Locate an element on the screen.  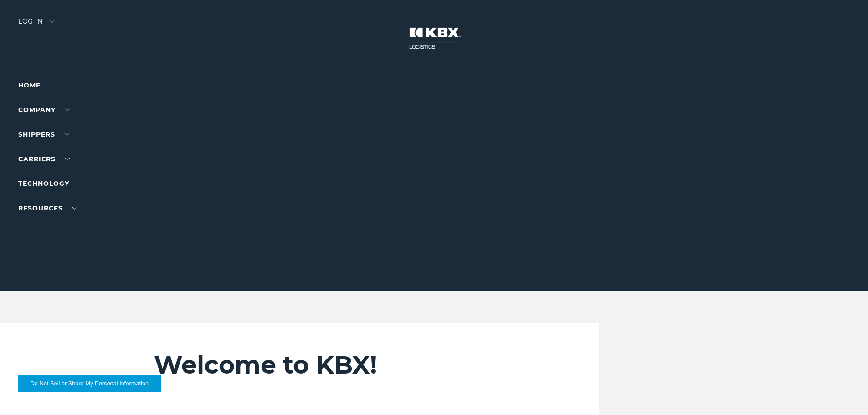
a: RESOURCES is located at coordinates (48, 208).